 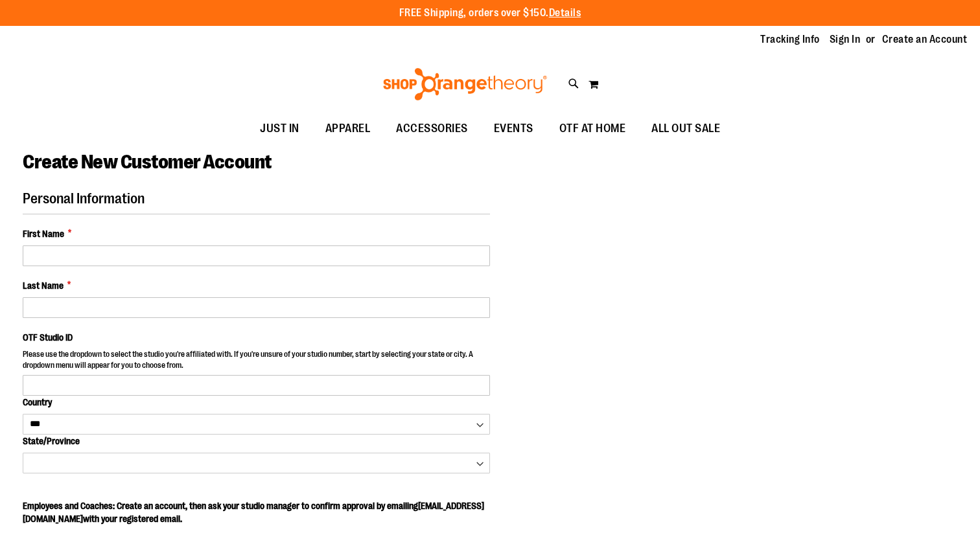 What do you see at coordinates (465, 84) in the screenshot?
I see `img: Shop Orangetheory` at bounding box center [465, 84].